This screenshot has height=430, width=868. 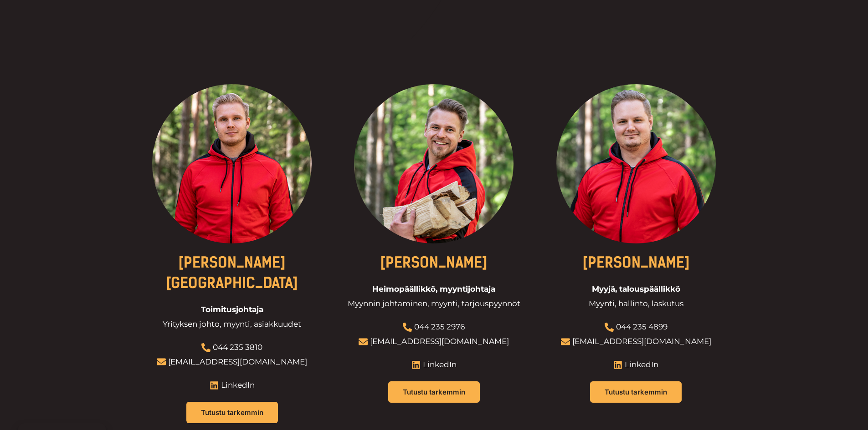 I want to click on span: Heimopäällikkö, myyntijohtaja, so click(x=434, y=289).